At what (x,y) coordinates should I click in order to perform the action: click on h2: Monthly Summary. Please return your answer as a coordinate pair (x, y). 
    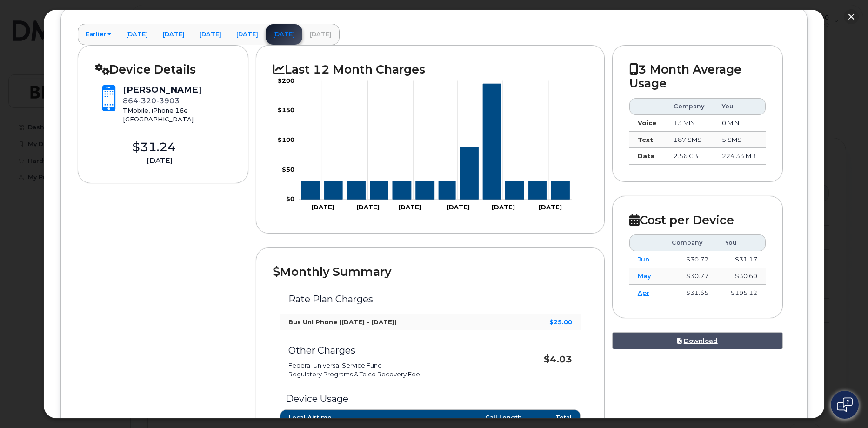
    Looking at the image, I should click on (430, 272).